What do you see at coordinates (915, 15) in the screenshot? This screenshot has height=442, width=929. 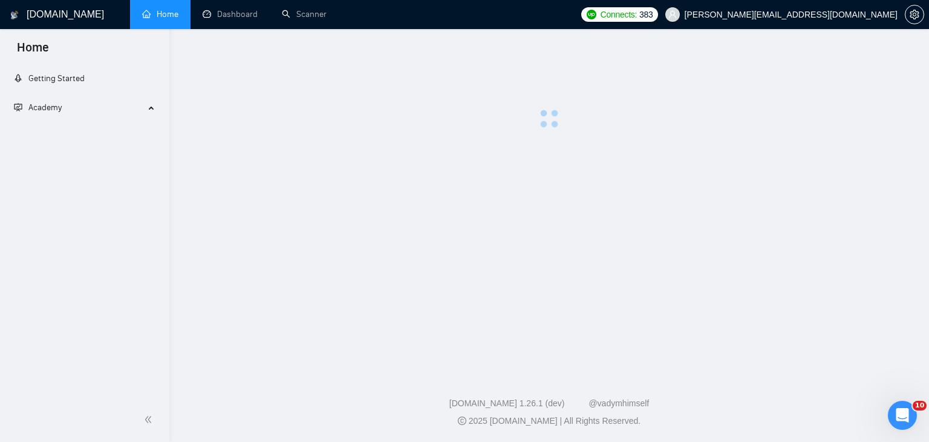 I see `button: setting` at bounding box center [915, 15].